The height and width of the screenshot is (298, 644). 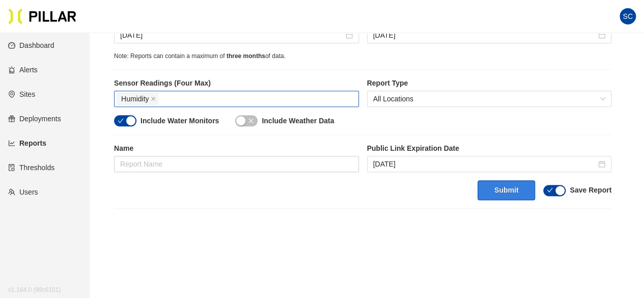 What do you see at coordinates (591, 190) in the screenshot?
I see `label: Save Report` at bounding box center [591, 190].